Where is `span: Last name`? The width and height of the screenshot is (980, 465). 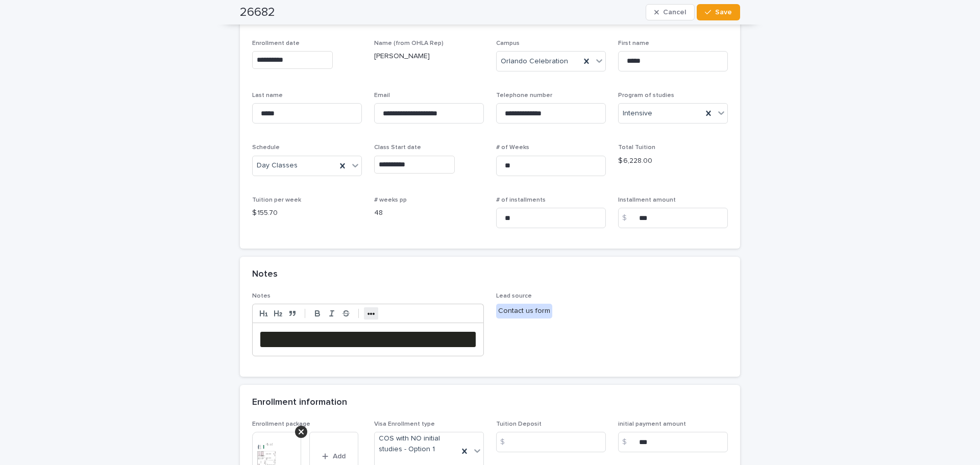 span: Last name is located at coordinates (267, 95).